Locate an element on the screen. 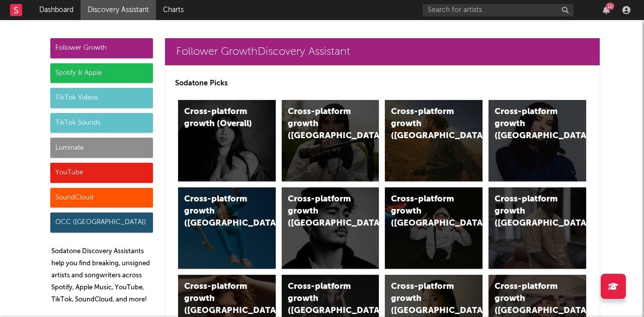 The width and height of the screenshot is (644, 317). div: YouTube is located at coordinates (102, 173).